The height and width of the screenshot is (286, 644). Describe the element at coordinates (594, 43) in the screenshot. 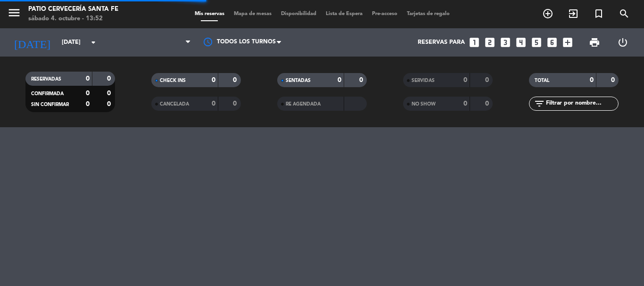

I see `span: print` at that location.